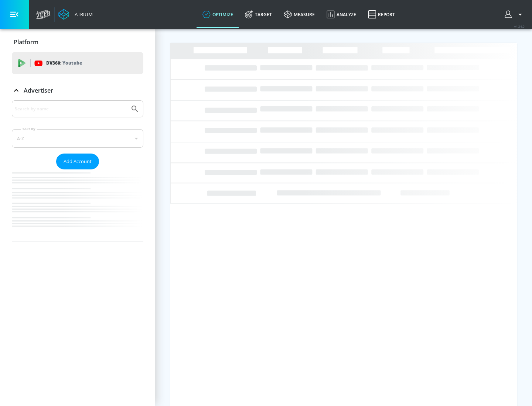  What do you see at coordinates (64, 63) in the screenshot?
I see `p: DV360:` at bounding box center [64, 63].